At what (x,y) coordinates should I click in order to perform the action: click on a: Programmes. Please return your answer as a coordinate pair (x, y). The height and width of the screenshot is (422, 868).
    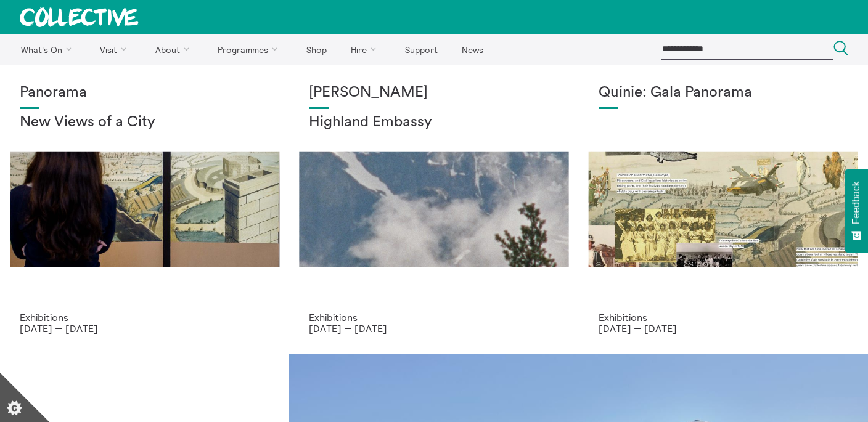
    Looking at the image, I should click on (251, 49).